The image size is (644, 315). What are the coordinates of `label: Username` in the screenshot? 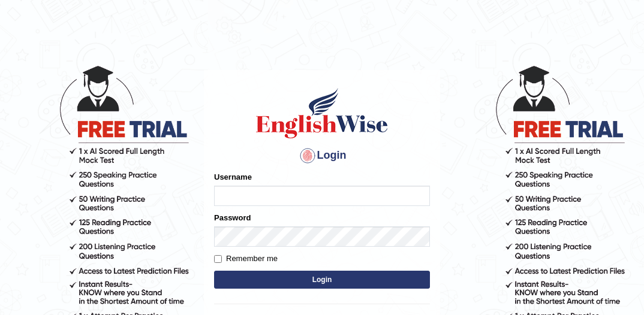 It's located at (232, 176).